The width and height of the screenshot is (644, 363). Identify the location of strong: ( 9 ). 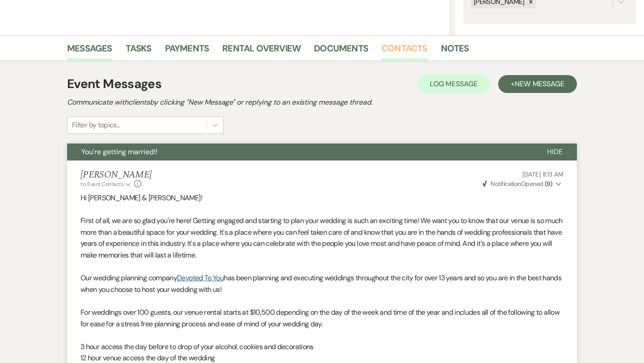
(548, 183).